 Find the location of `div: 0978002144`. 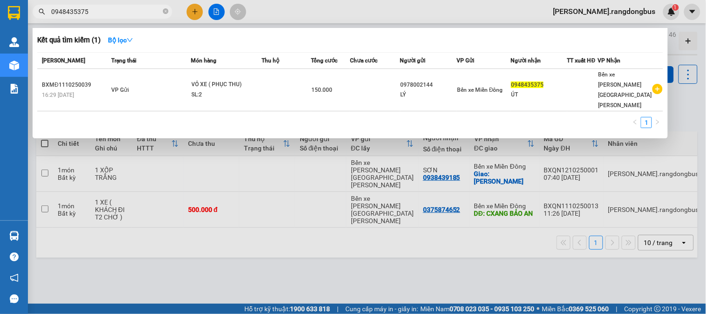

div: 0978002144 is located at coordinates (428, 85).